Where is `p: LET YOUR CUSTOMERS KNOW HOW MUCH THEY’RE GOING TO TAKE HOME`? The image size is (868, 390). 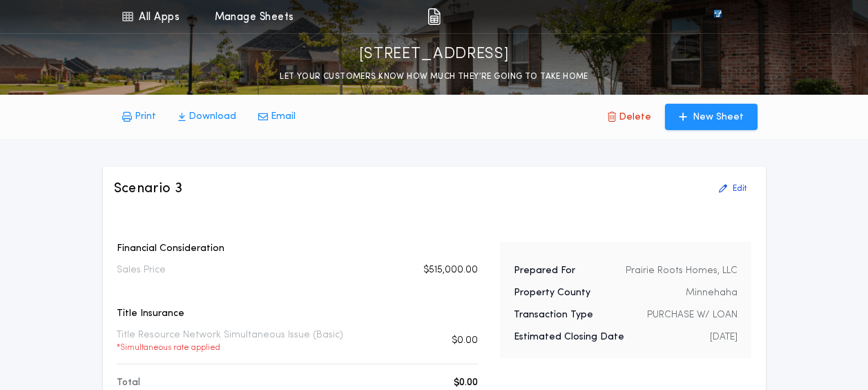
p: LET YOUR CUSTOMERS KNOW HOW MUCH THEY’RE GOING TO TAKE HOME is located at coordinates (434, 77).